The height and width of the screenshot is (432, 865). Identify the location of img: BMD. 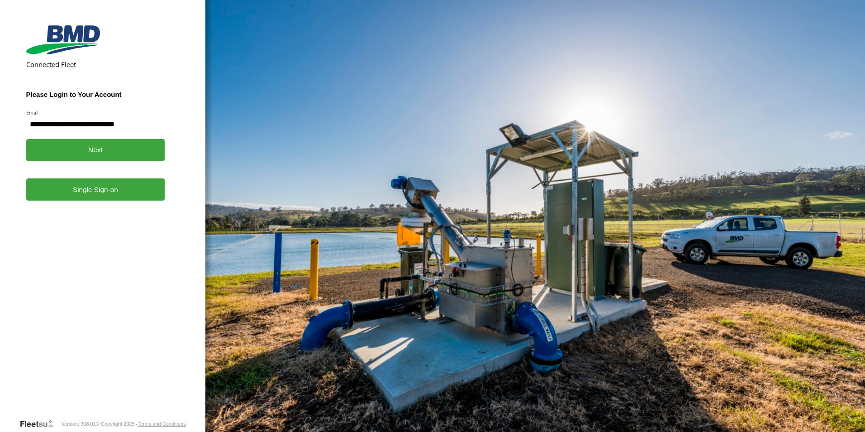
(63, 40).